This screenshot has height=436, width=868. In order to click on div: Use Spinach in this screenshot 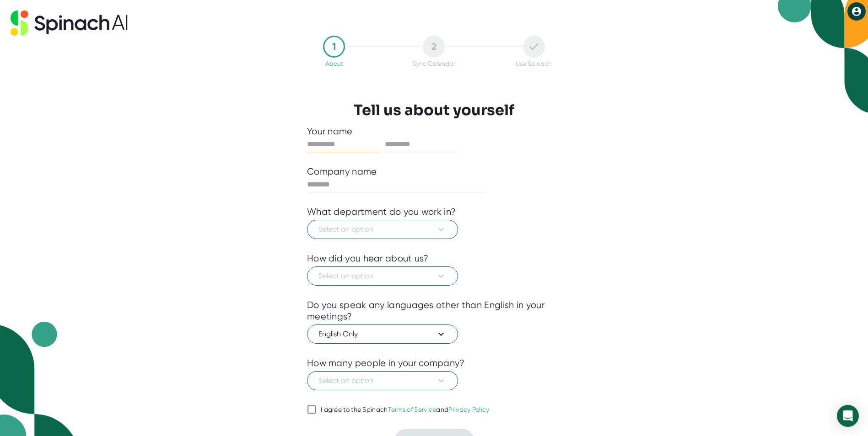, I will do `click(534, 64)`.